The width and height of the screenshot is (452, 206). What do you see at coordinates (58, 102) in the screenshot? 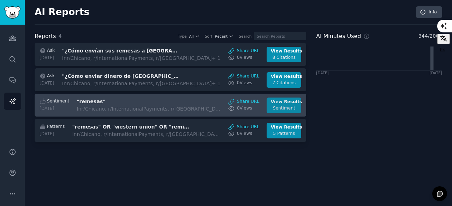
I see `span: Sentiment` at bounding box center [58, 102].